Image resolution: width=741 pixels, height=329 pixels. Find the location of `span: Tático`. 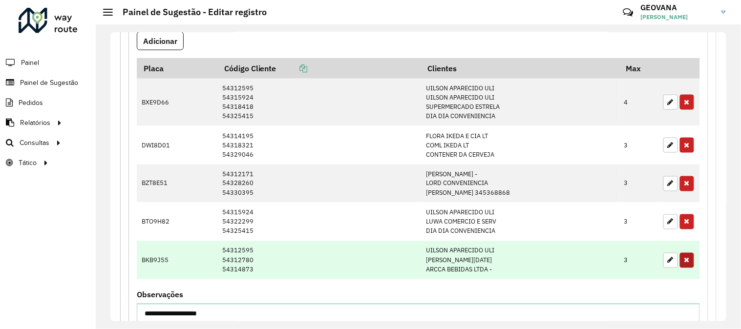

span: Tático is located at coordinates (27, 163).